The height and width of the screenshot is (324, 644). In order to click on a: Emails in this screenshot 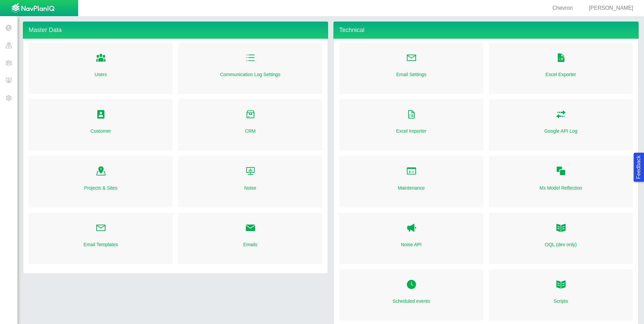, I will do `click(250, 244)`.